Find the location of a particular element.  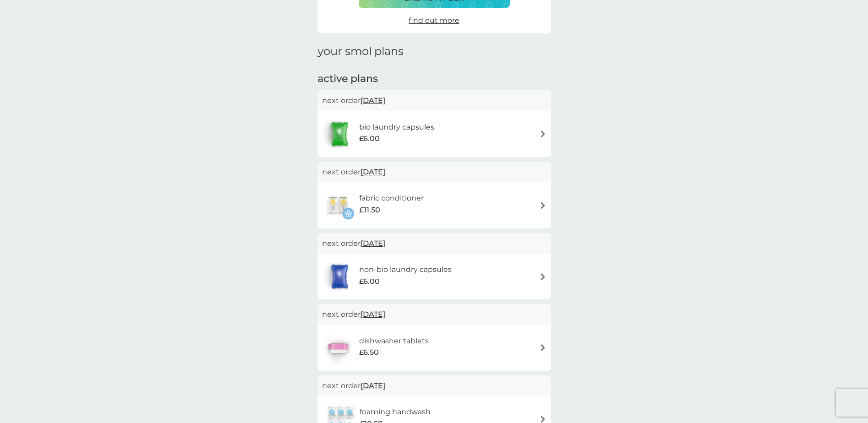

img: dishwasher tablets is located at coordinates (338, 348).